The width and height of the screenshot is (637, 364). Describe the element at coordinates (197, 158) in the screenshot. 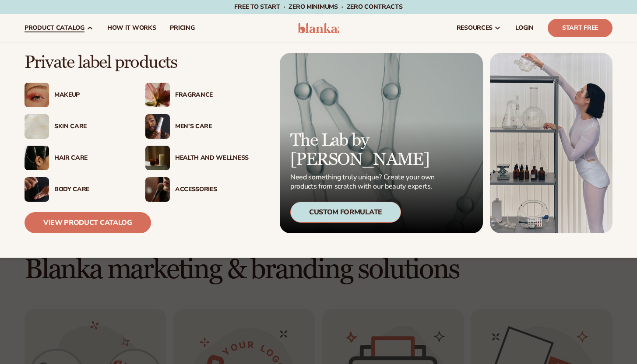

I see `a: Candles and incense on table. Health And Wellness` at that location.